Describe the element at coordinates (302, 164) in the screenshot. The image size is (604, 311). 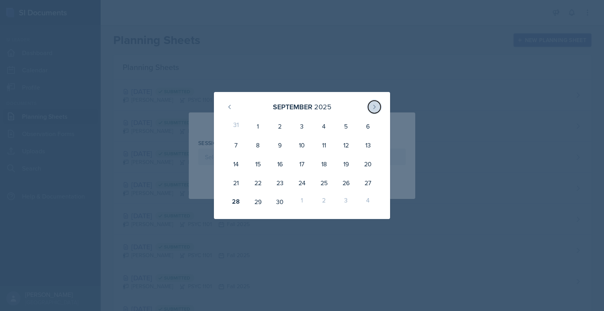
I see `div: 17` at that location.